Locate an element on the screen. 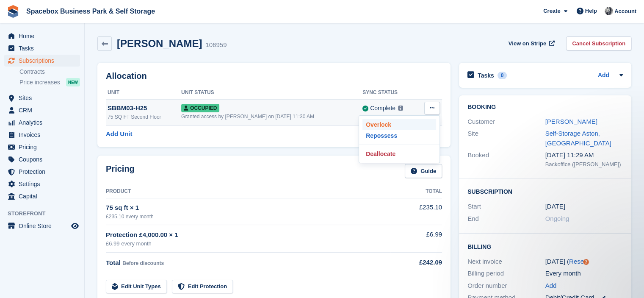 The image size is (644, 298). span: Ongoing is located at coordinates (557, 218).